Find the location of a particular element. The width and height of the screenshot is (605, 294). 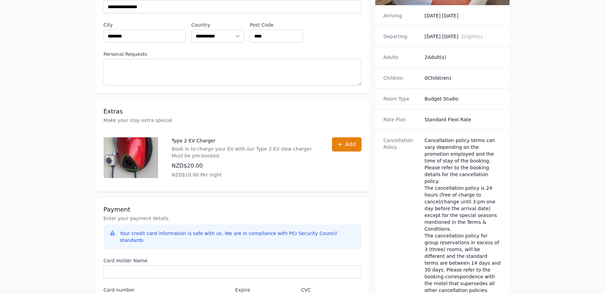

div: Your credit card information is safe with us. We are in compliance with PCI Security Council stan... is located at coordinates (238, 237).